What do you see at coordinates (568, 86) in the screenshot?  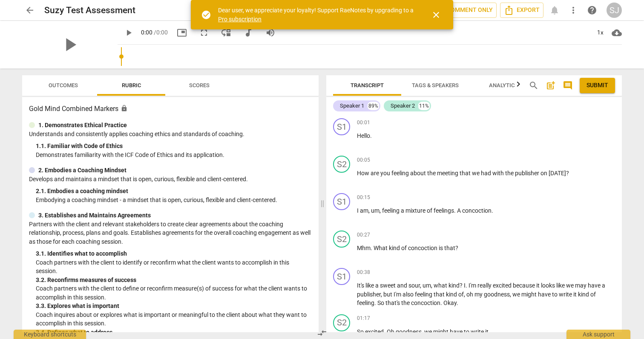 I see `button: Show/Hide comments` at bounding box center [568, 86].